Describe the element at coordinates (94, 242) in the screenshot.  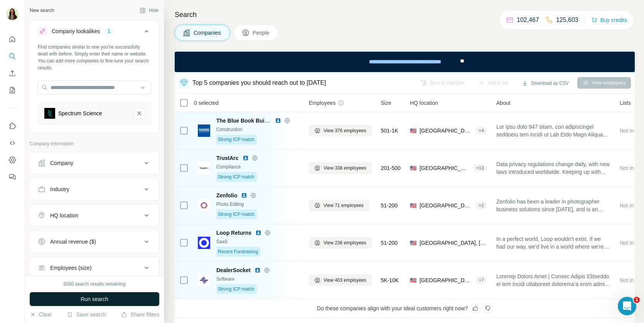
I see `button: Annual revenue ($)` at that location.